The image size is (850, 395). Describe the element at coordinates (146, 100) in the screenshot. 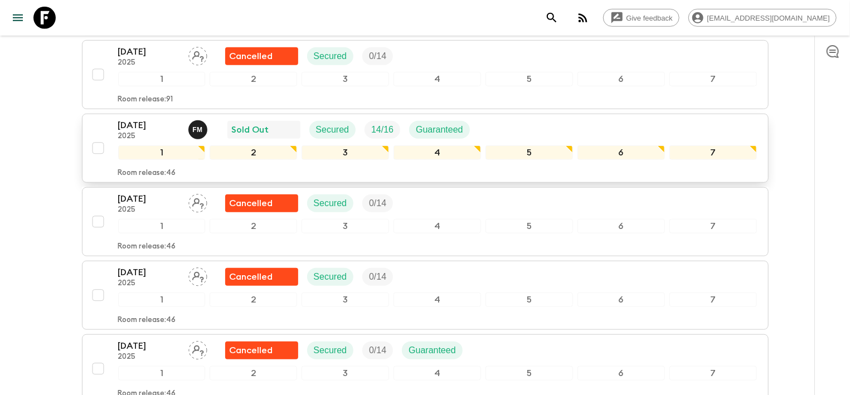

I see `p: Room release: 91` at that location.